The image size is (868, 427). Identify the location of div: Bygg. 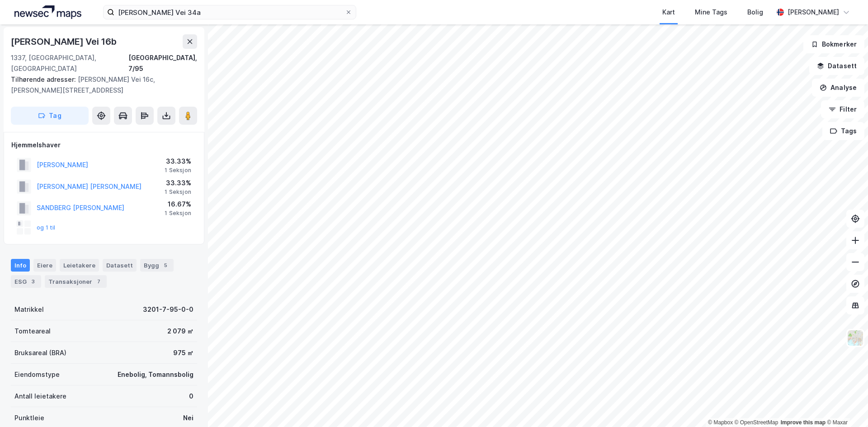
(157, 266).